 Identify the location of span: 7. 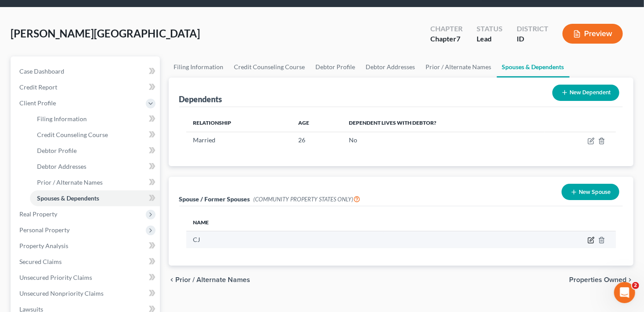
(458, 39).